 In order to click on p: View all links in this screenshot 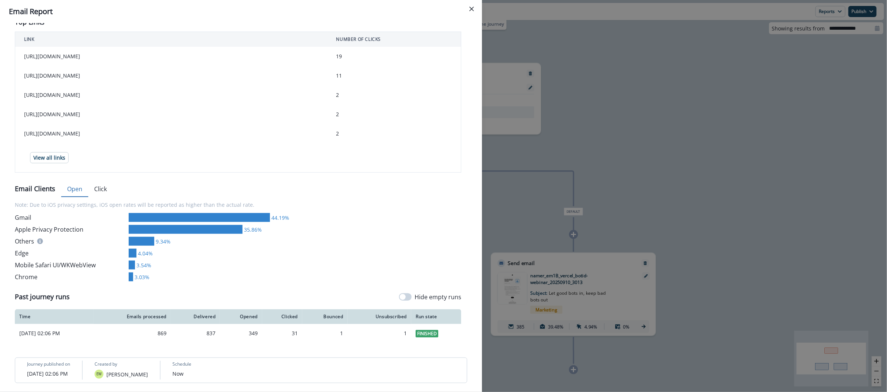, I will do `click(49, 158)`.